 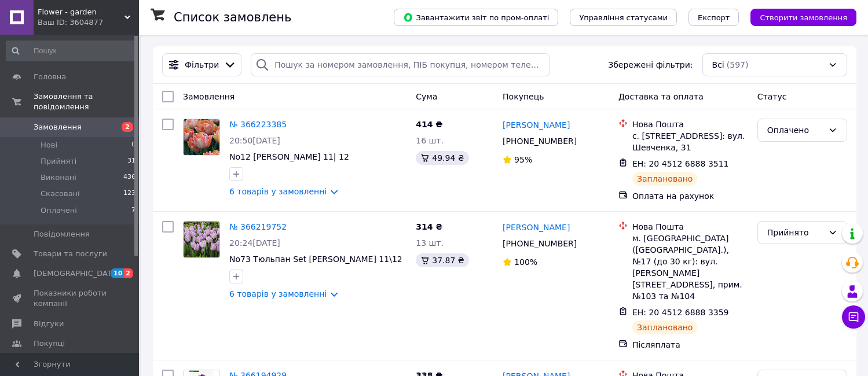 What do you see at coordinates (257, 124) in the screenshot?
I see `a: № 366223385` at bounding box center [257, 124].